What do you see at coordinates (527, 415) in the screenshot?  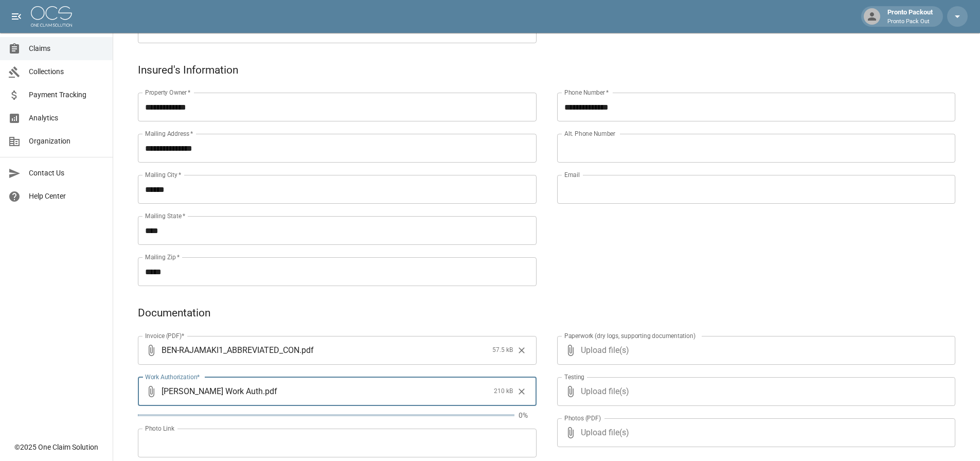 I see `p: 0%` at bounding box center [527, 415].